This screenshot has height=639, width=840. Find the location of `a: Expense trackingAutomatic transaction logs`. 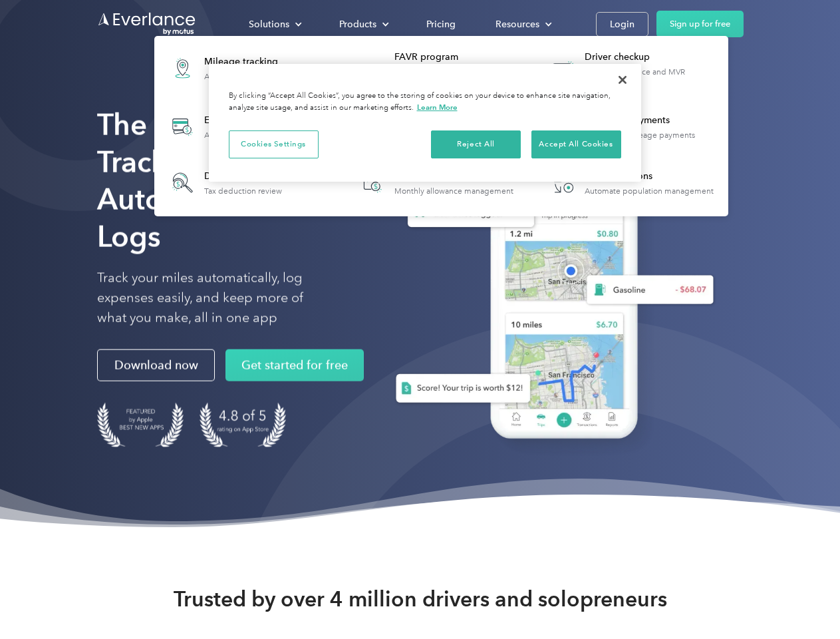

a: Expense trackingAutomatic transaction logs is located at coordinates (234, 127).